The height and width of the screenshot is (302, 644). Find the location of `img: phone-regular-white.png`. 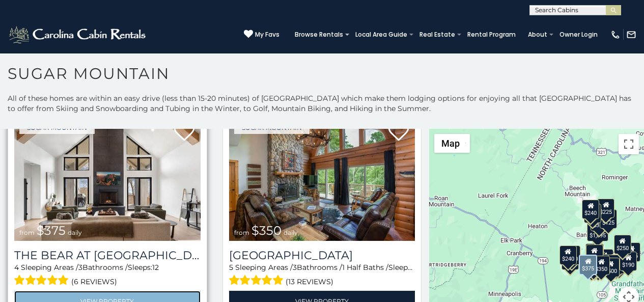

img: phone-regular-white.png is located at coordinates (615, 35).